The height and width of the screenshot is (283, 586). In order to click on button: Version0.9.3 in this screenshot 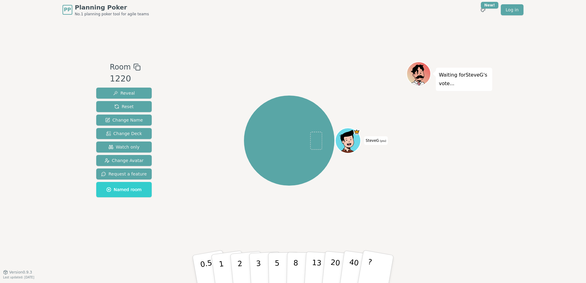, I will do `click(17, 273)`.